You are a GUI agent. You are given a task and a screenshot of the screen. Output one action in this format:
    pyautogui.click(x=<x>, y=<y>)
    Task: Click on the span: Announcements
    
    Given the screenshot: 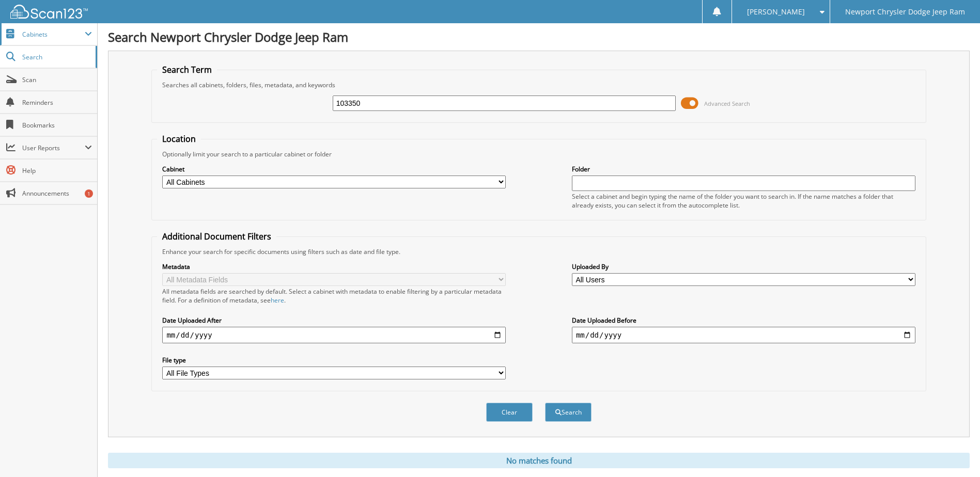 What is the action you would take?
    pyautogui.click(x=57, y=193)
    